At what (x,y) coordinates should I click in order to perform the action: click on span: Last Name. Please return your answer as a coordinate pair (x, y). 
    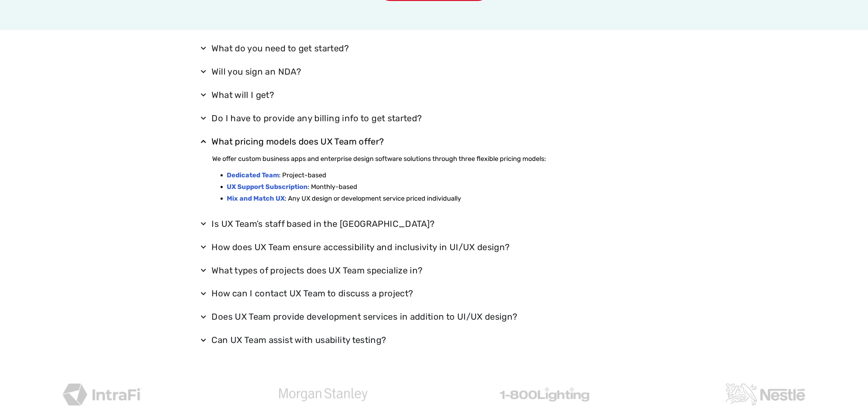
    Looking at the image, I should click on (156, 3).